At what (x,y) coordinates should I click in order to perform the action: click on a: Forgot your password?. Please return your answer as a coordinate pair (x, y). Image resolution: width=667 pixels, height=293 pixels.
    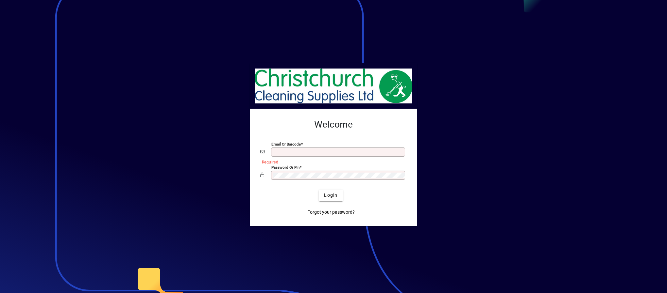
    Looking at the image, I should click on (331, 213).